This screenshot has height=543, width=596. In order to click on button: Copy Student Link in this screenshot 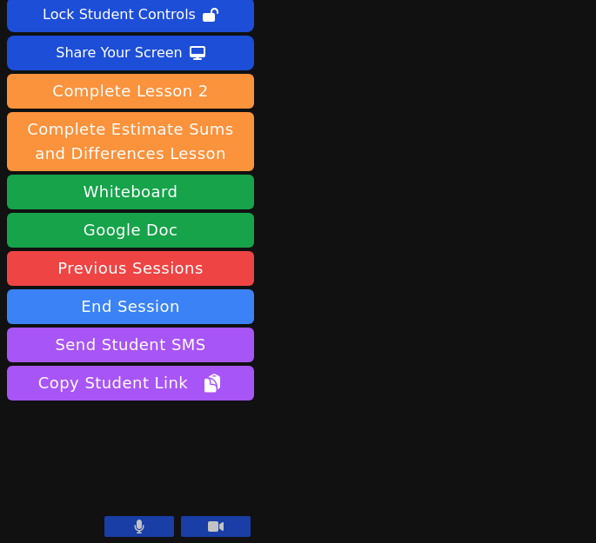, I will do `click(130, 383)`.